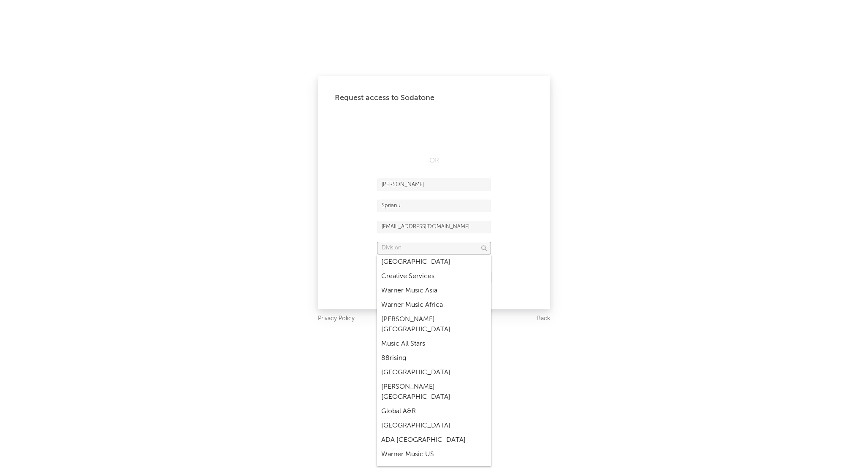 This screenshot has height=476, width=868. I want to click on div: Warner Music Asia, so click(434, 291).